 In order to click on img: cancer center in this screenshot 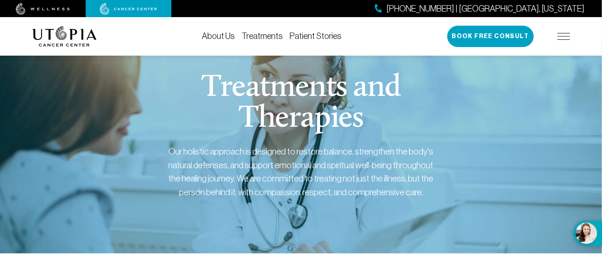, I will do `click(128, 9)`.